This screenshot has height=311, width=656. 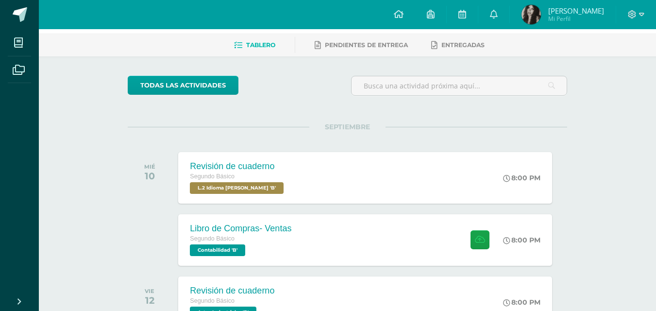 I want to click on a: Pendientes de entrega, so click(x=361, y=45).